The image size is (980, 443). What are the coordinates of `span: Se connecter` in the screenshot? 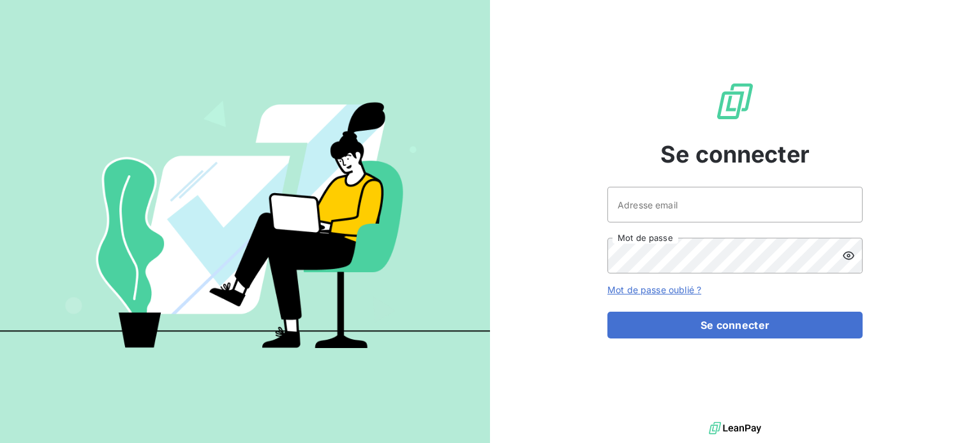 It's located at (735, 154).